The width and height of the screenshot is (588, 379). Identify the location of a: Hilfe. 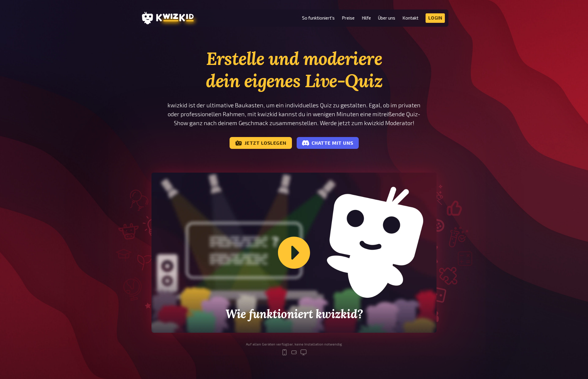
(366, 18).